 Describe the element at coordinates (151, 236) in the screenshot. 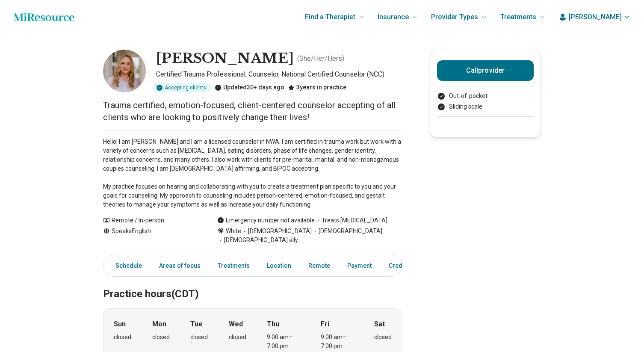

I see `div: Speaks English` at that location.